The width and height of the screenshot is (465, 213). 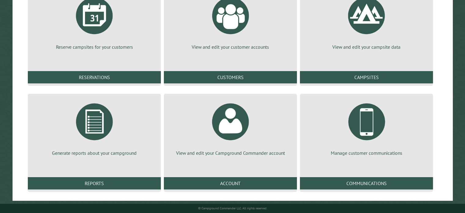 What do you see at coordinates (94, 77) in the screenshot?
I see `a: Reservations` at bounding box center [94, 77].